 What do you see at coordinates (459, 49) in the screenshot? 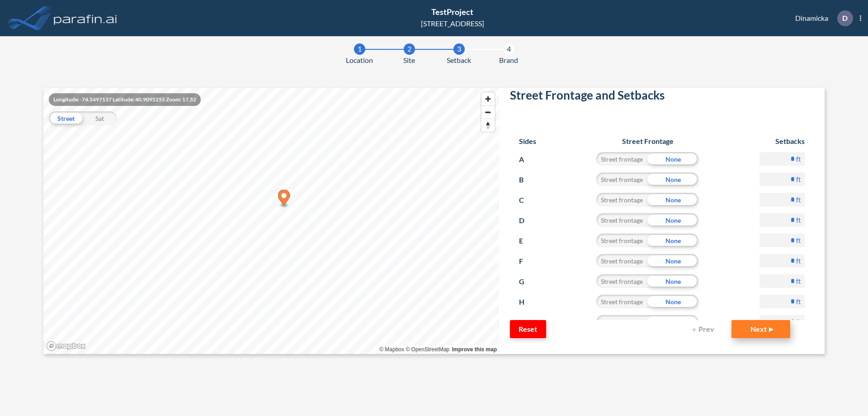
I see `div: 3` at bounding box center [459, 49].